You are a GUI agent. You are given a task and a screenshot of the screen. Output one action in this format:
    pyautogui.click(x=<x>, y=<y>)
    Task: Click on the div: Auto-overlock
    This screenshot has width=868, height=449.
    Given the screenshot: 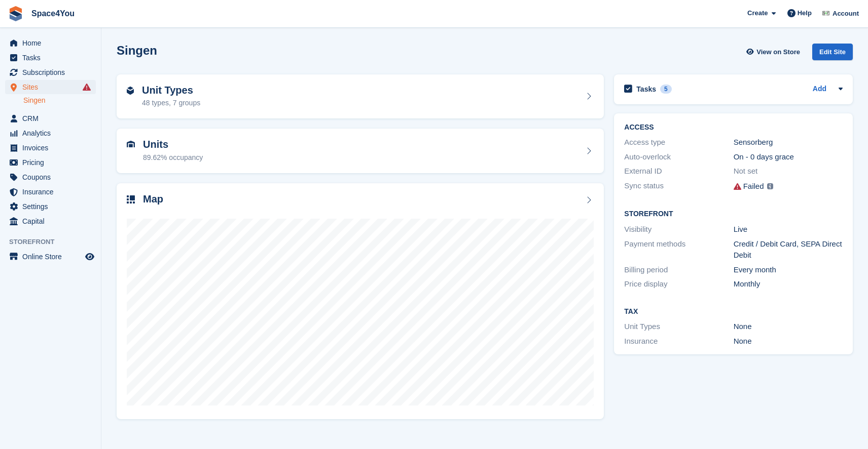 What is the action you would take?
    pyautogui.click(x=678, y=157)
    